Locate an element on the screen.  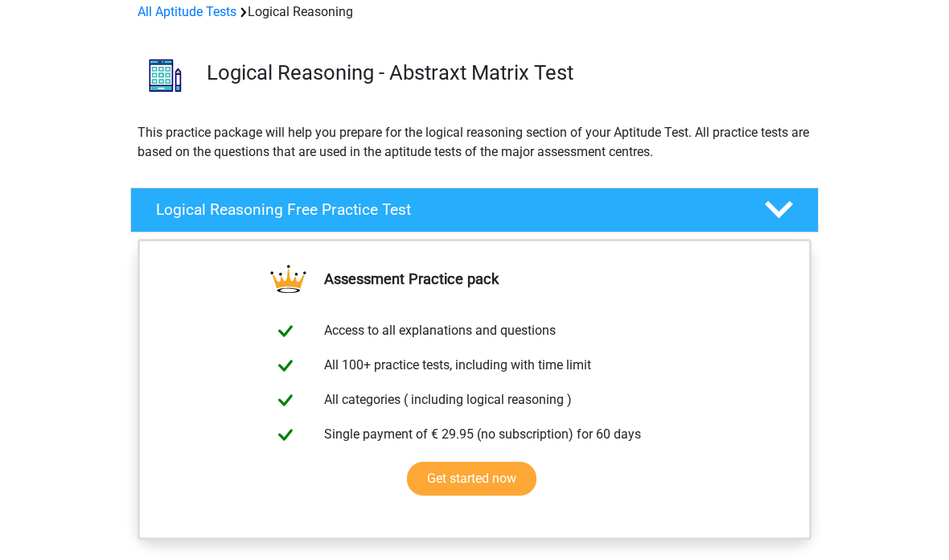
h4: Logical Reasoning Free Practice Test is located at coordinates (448, 210).